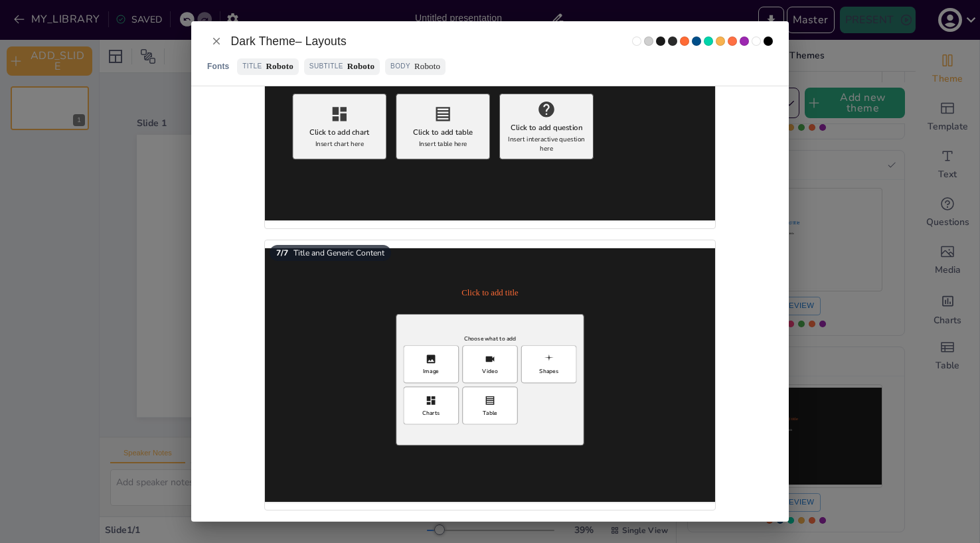 The width and height of the screenshot is (980, 543). Describe the element at coordinates (756, 41) in the screenshot. I see `span: cont1` at that location.